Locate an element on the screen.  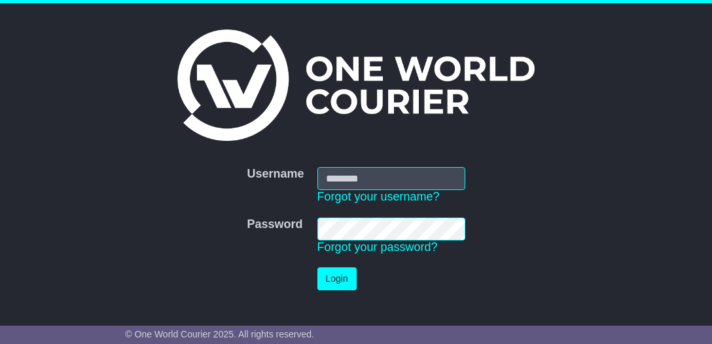
label: Password is located at coordinates (274, 224).